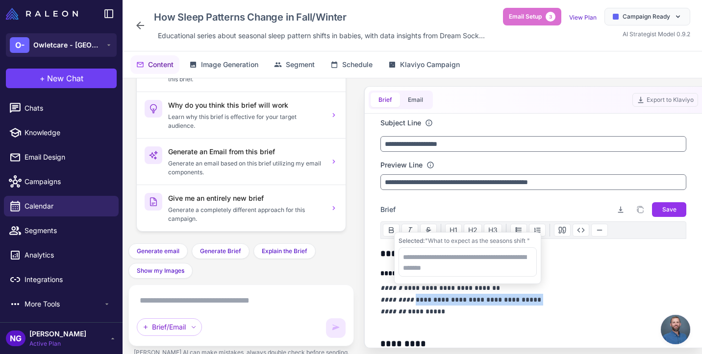 The image size is (702, 354). I want to click on a: Campaigns, so click(61, 182).